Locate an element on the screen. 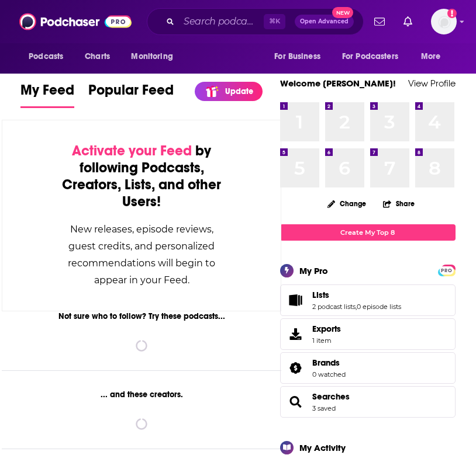  a: 3 saved is located at coordinates (324, 408).